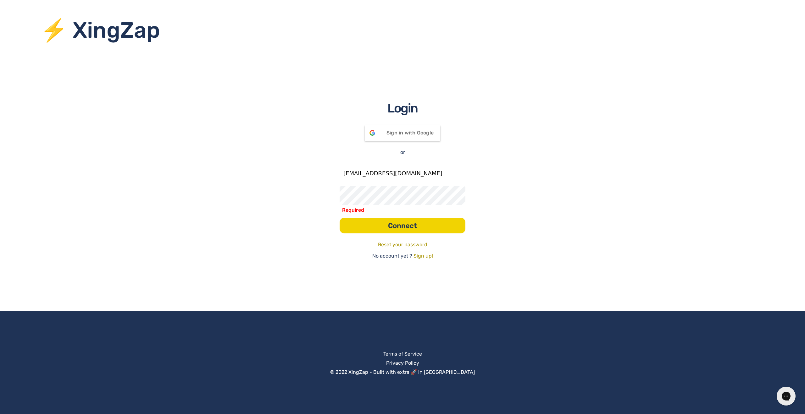 The width and height of the screenshot is (805, 414). I want to click on p: No account yet ?, so click(392, 256).